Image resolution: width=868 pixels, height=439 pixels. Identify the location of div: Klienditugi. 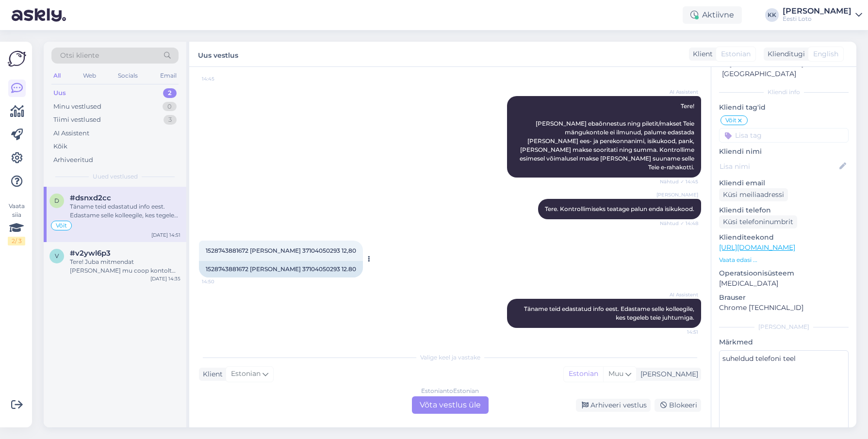
(784, 54).